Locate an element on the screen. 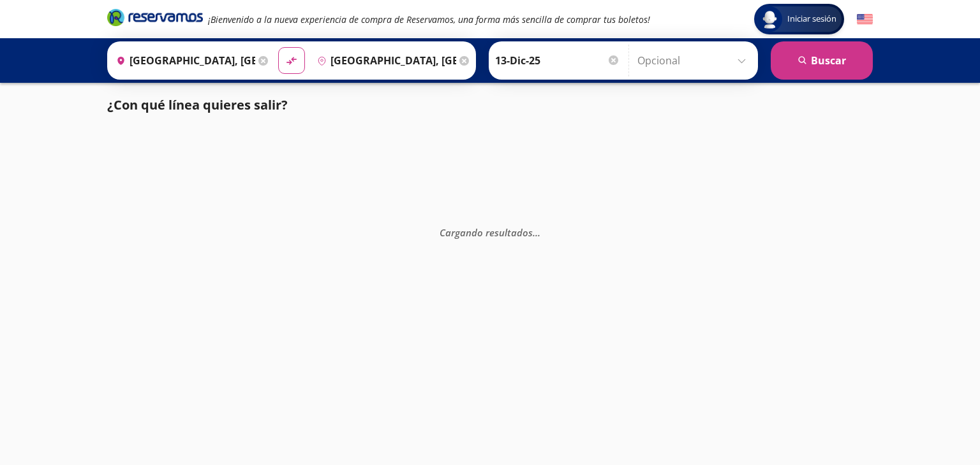  input: Opcional is located at coordinates (694, 60).